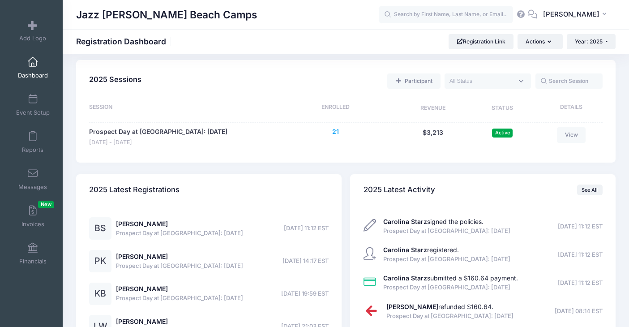 The image size is (629, 327). What do you see at coordinates (33, 68) in the screenshot?
I see `a: Dashboard` at bounding box center [33, 68].